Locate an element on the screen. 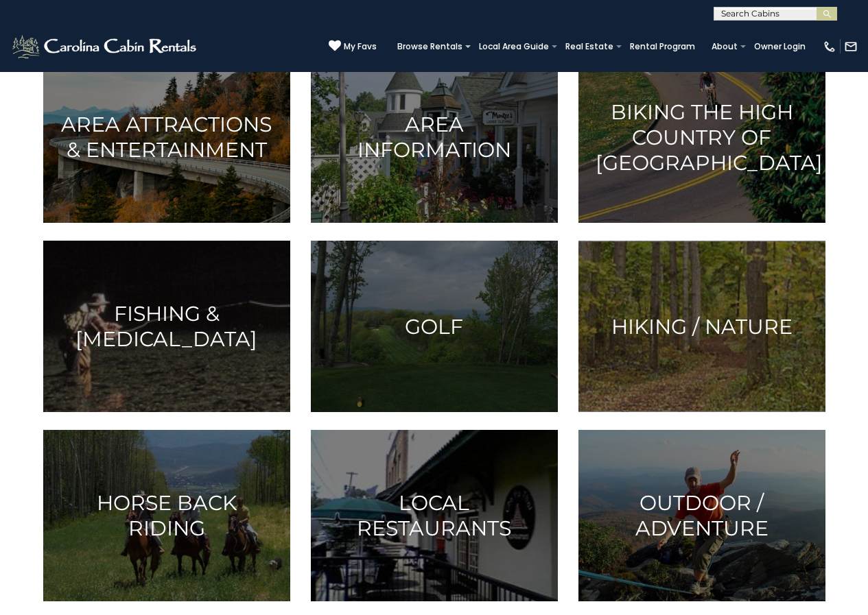 This screenshot has width=868, height=615. a: Golf is located at coordinates (434, 327).